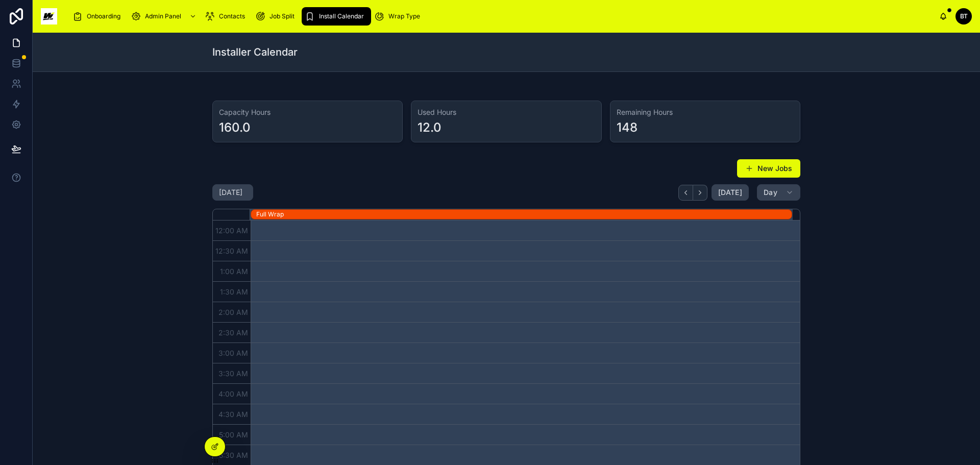 The image size is (980, 465). Describe the element at coordinates (232, 231) in the screenshot. I see `span: 12:00 AM` at that location.